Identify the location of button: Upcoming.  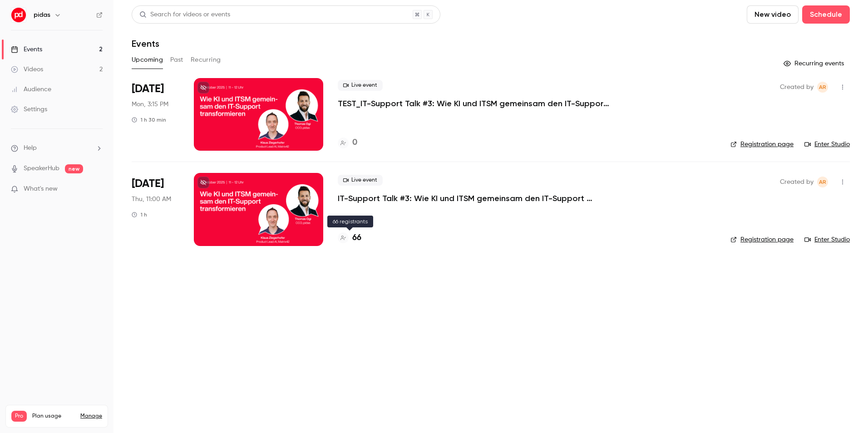
(147, 60).